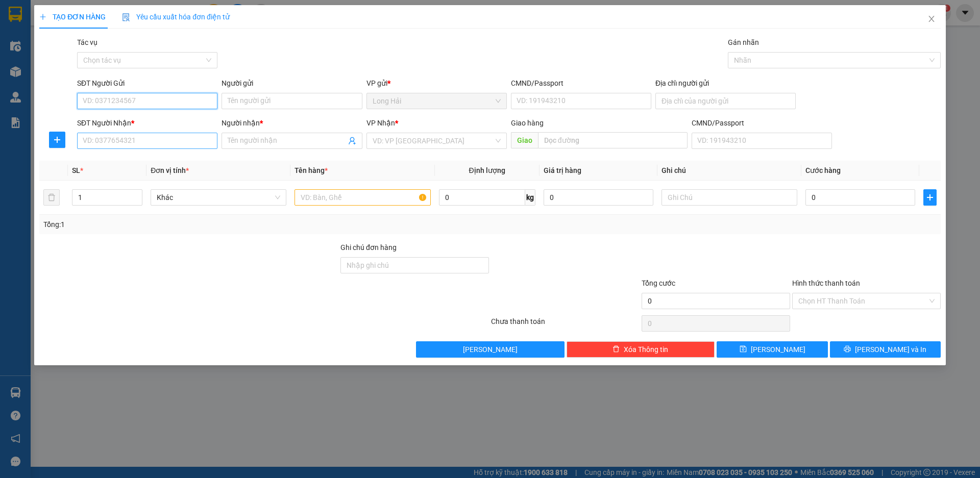  What do you see at coordinates (176, 16) in the screenshot?
I see `span: Yêu cầu xuất hóa đơn điện tử` at bounding box center [176, 16].